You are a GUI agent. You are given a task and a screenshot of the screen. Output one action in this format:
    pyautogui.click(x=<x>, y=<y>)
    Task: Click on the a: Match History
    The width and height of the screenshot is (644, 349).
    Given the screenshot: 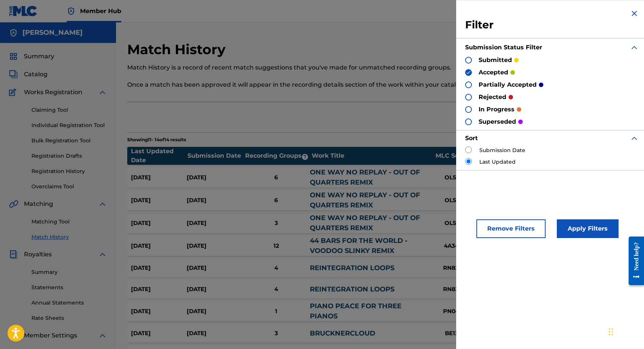 What is the action you would take?
    pyautogui.click(x=69, y=237)
    